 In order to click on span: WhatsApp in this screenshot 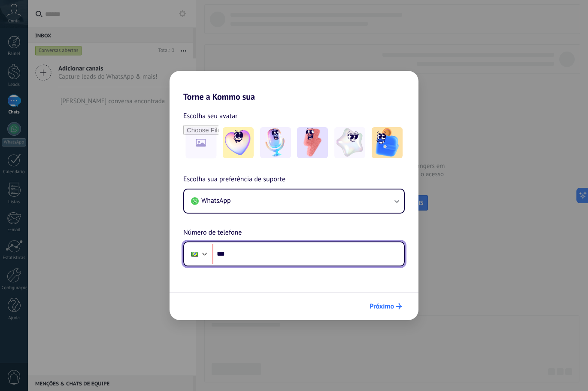, I will do `click(216, 201)`.